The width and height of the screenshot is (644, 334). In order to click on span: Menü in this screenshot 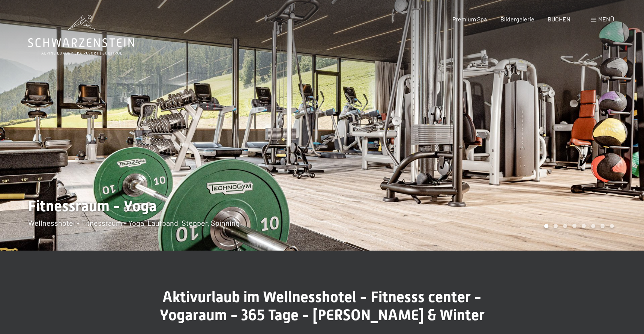, I will do `click(606, 19)`.